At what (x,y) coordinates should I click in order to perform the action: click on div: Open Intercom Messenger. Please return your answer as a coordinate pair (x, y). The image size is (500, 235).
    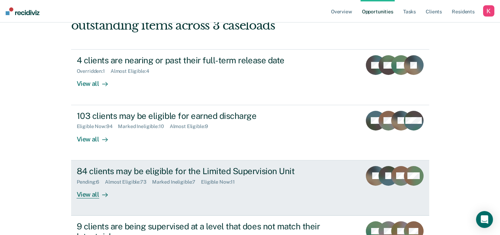
    Looking at the image, I should click on (485, 220).